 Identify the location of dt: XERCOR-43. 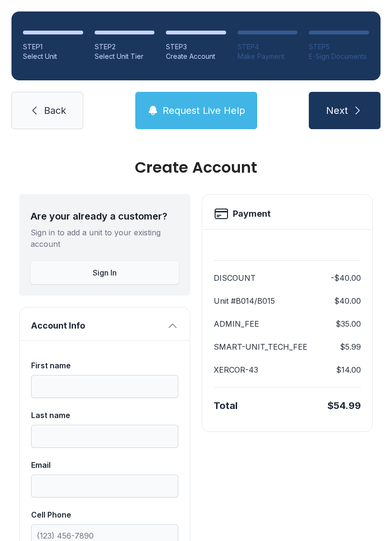
(236, 370).